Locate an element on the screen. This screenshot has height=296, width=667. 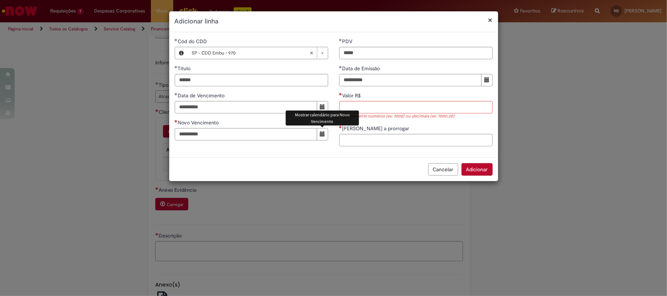
button: Mostrar calendário para Novo Vencimento is located at coordinates (322, 134).